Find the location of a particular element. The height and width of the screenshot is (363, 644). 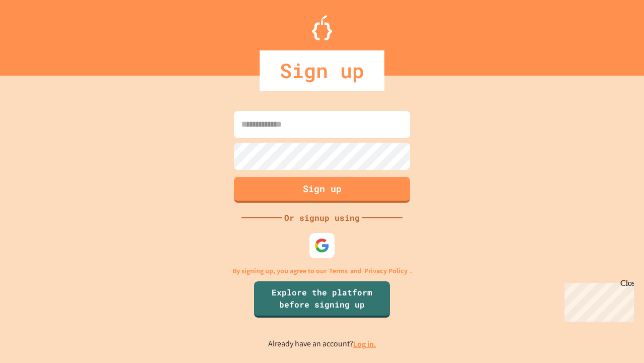

a: Explore the platform before signing up is located at coordinates (322, 300).